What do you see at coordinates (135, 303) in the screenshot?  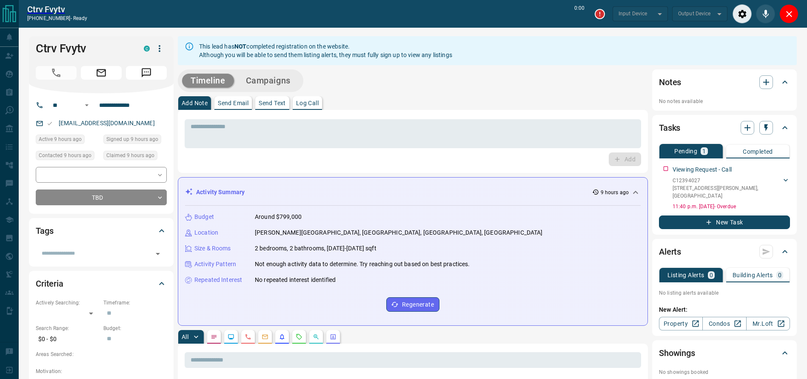 I see `p: Timeframe:` at bounding box center [135, 303].